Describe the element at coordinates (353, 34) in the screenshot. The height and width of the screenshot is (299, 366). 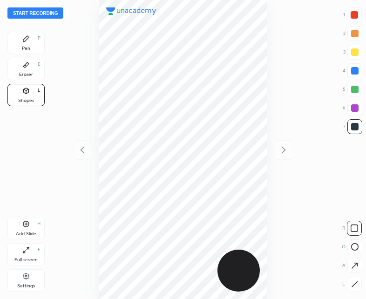
I see `div: 2` at that location.